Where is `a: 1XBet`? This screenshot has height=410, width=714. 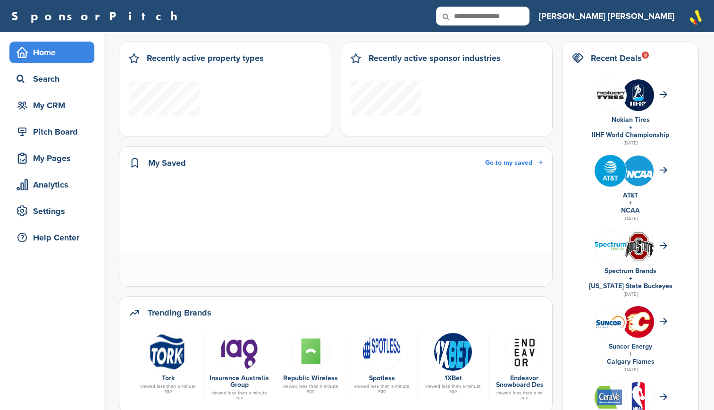 a: 1XBet is located at coordinates (453, 378).